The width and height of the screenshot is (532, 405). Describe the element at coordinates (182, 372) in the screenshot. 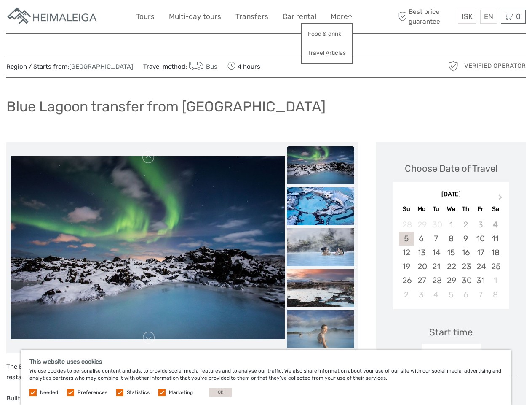

I see `p: The Blue Lagoon is world-famous for a reason! Soak in the healing milky blue water, enjoy spa ser...` at that location.